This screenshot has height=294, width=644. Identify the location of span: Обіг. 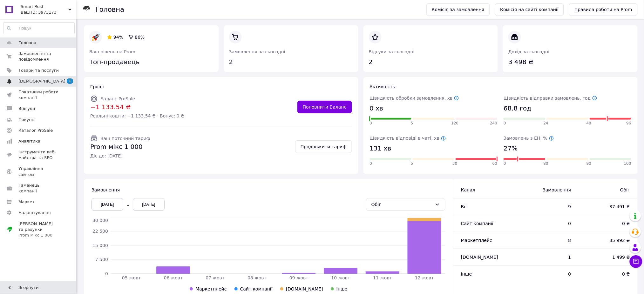
(607, 190).